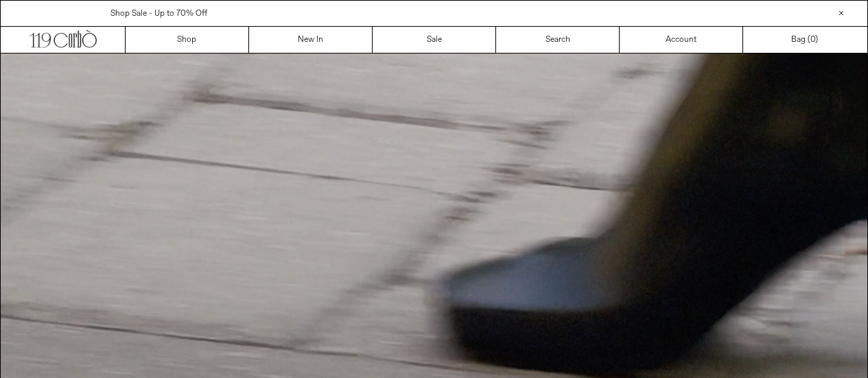 The width and height of the screenshot is (868, 378). Describe the element at coordinates (159, 14) in the screenshot. I see `span: Shop Sale - Up to 70% Off` at that location.